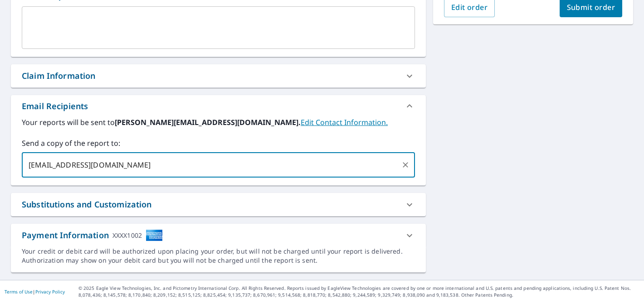 This screenshot has height=303, width=644. What do you see at coordinates (469, 8) in the screenshot?
I see `span: Edit order` at bounding box center [469, 8].